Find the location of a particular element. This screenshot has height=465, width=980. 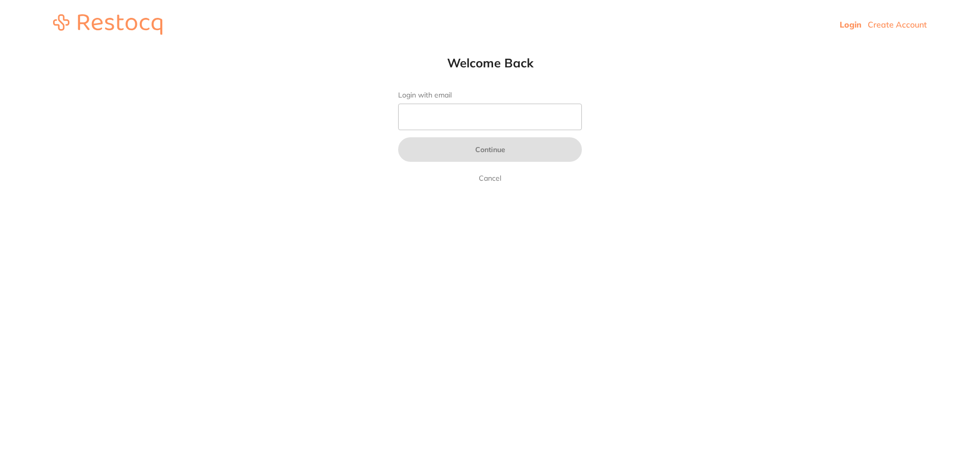

label: Login with email is located at coordinates (490, 95).